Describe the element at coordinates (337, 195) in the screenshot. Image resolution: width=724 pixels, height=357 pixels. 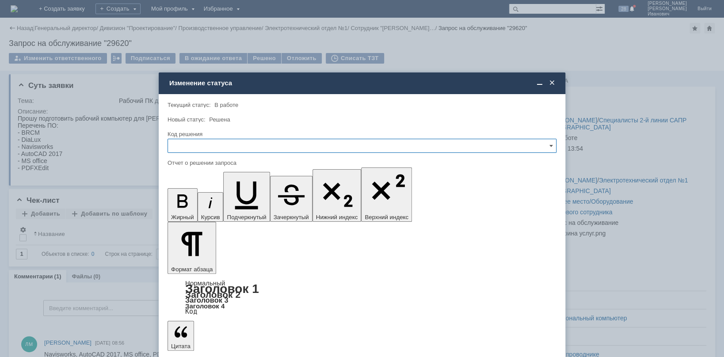
I see `button: Нижний индекс` at that location.